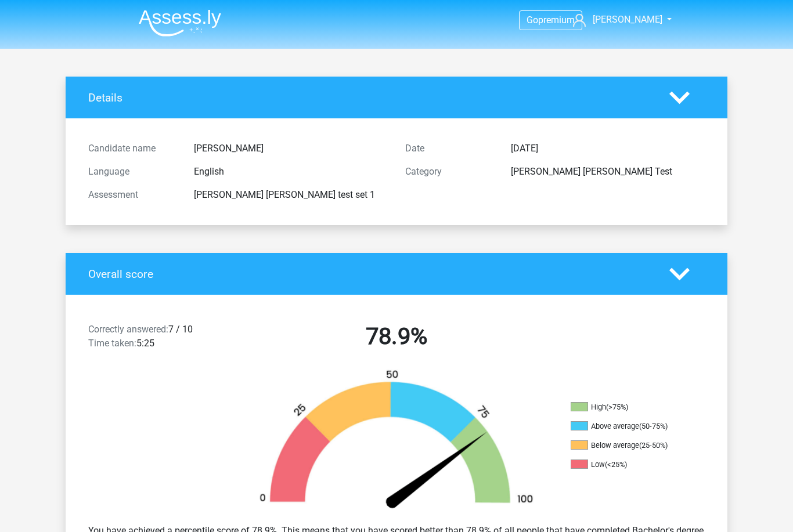 The height and width of the screenshot is (532, 793). I want to click on div: Date, so click(449, 149).